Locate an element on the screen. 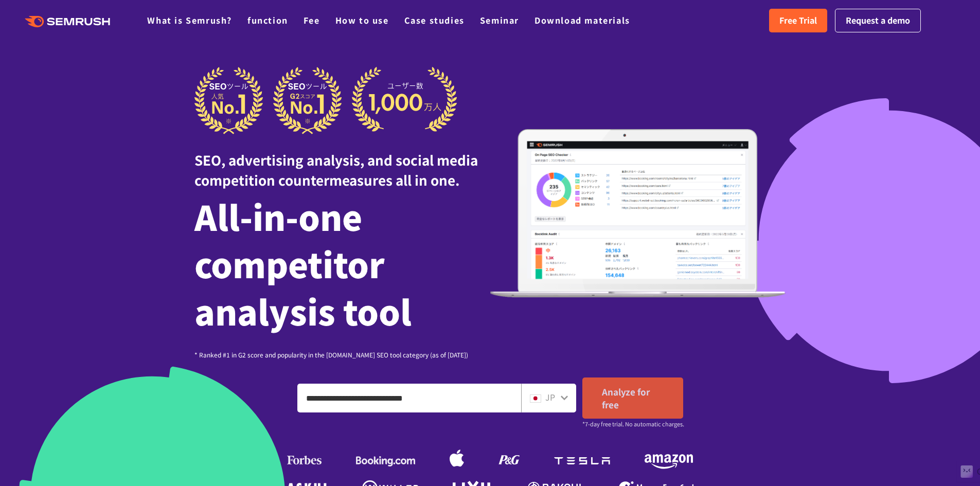 Image resolution: width=980 pixels, height=486 pixels. a: How to use is located at coordinates (362, 20).